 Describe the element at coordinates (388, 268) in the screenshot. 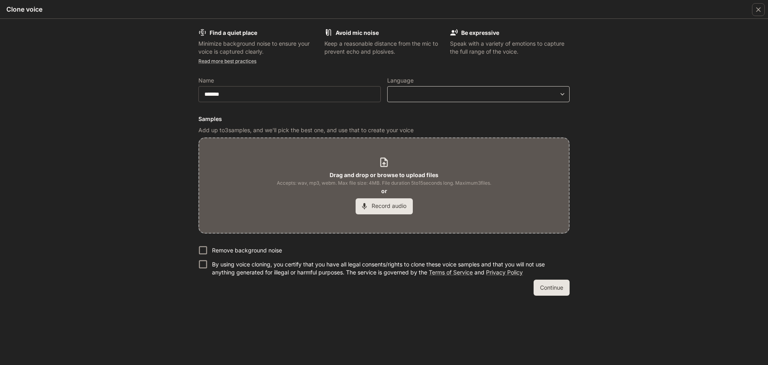

I see `p: By using voice cloning, you certify that you have all legal consents/rights to clone these voice ...` at that location.